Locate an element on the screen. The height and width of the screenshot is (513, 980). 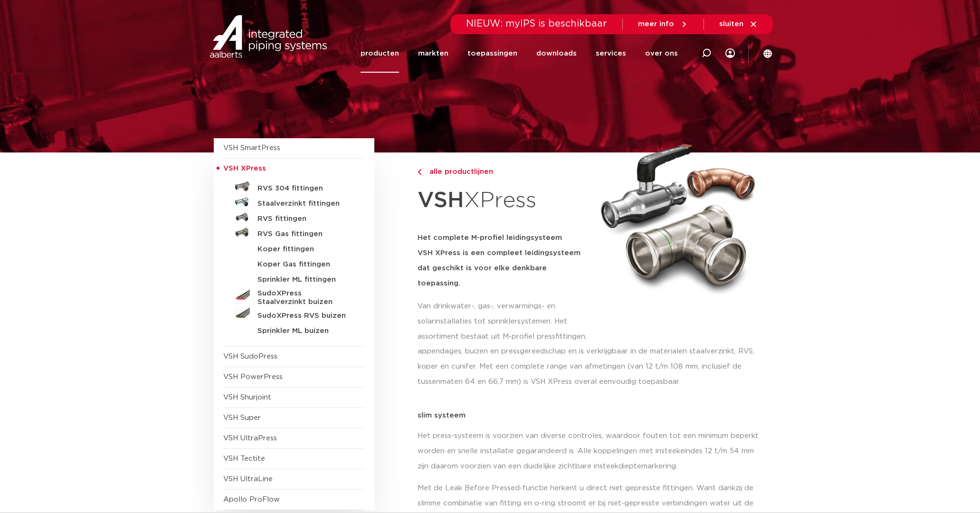
h5: SudoXPress Staalverzinkt buizen is located at coordinates (305, 298).